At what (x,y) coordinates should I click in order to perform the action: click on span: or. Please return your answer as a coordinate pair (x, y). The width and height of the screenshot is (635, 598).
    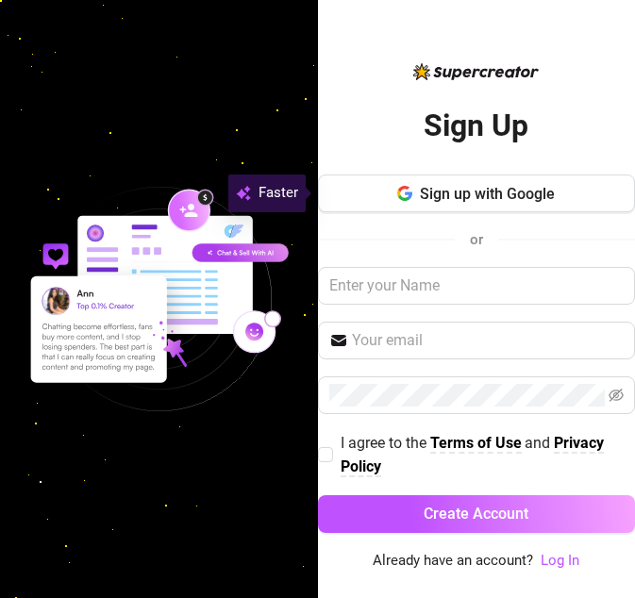
    Looking at the image, I should click on (476, 240).